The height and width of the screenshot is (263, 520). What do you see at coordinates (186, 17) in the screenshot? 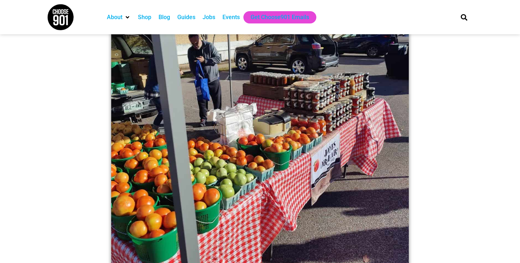
I see `div: Guides` at bounding box center [186, 17].